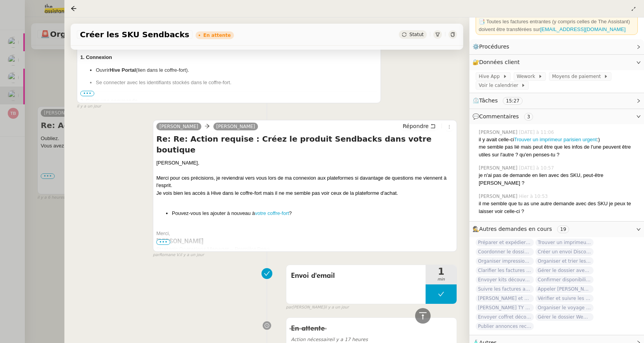 The image size is (644, 343). I want to click on span: Wework, so click(527, 77).